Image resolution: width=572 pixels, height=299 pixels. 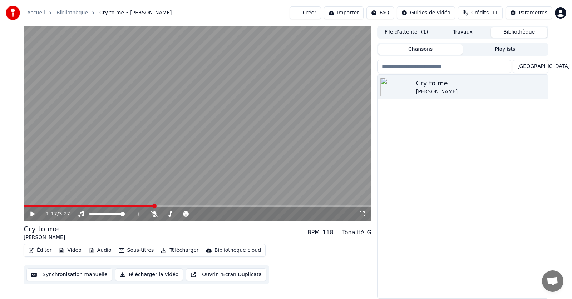 I want to click on button: Bibliothèque, so click(x=520, y=32).